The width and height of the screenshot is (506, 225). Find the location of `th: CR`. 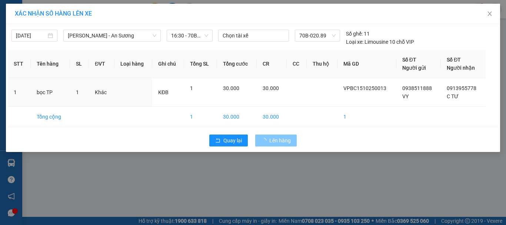

th: CR is located at coordinates (272, 64).